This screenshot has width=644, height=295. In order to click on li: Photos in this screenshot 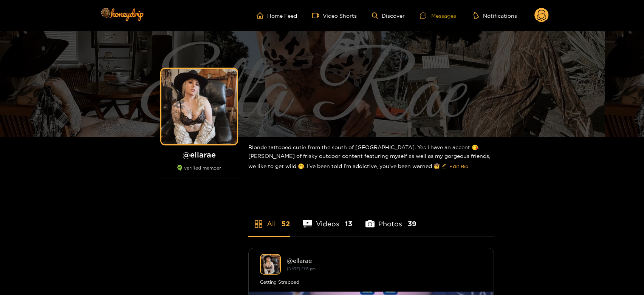, I will do `click(391, 219)`.